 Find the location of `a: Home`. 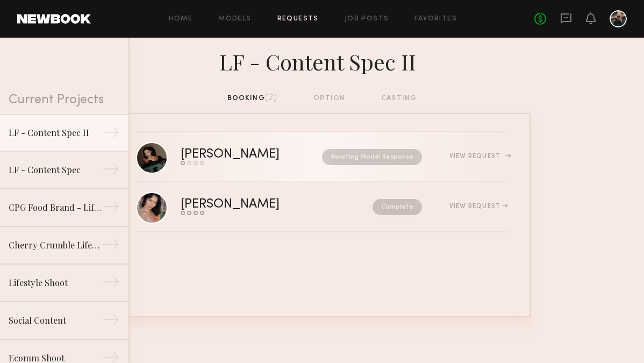

a: Home is located at coordinates (180, 19).